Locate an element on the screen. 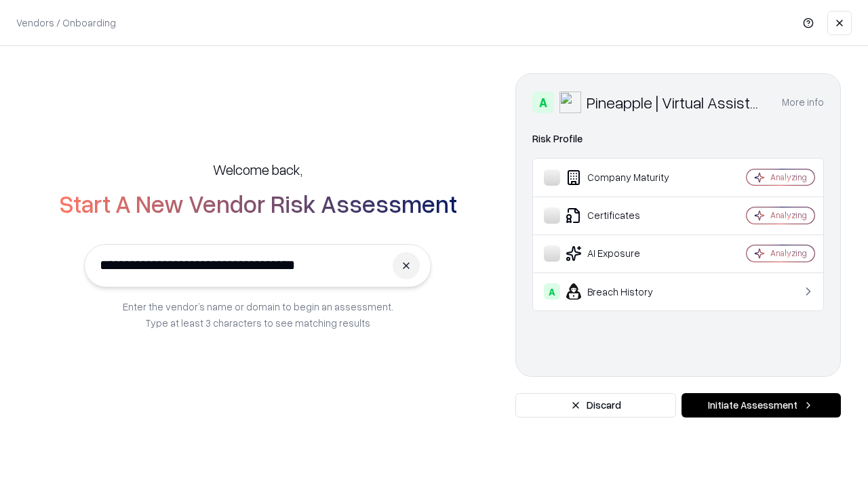 Image resolution: width=868 pixels, height=488 pixels. button: More info is located at coordinates (802, 102).